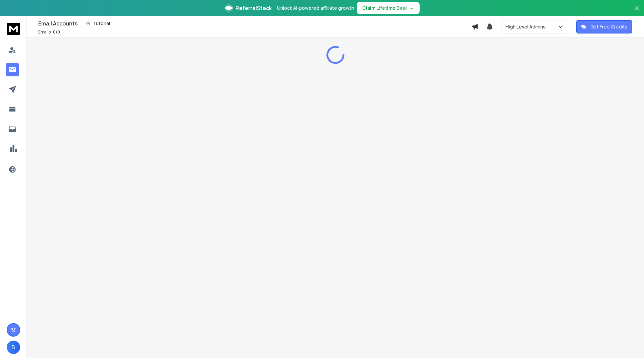 Image resolution: width=644 pixels, height=358 pixels. I want to click on div: Email Accounts, so click(255, 23).